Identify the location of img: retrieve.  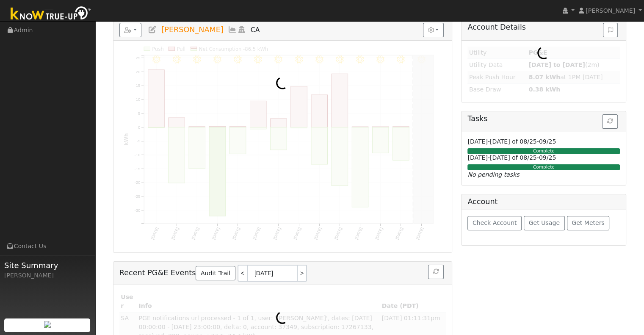
(47, 324).